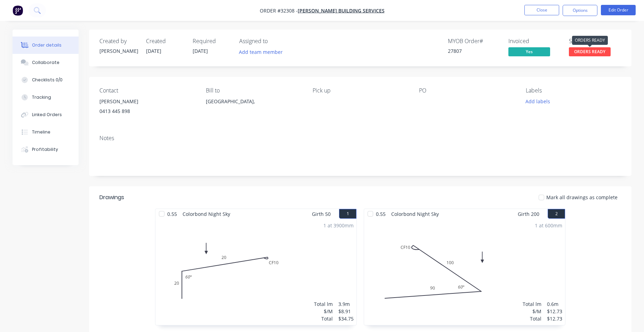  What do you see at coordinates (529, 214) in the screenshot?
I see `span: Girth 200` at bounding box center [529, 214].